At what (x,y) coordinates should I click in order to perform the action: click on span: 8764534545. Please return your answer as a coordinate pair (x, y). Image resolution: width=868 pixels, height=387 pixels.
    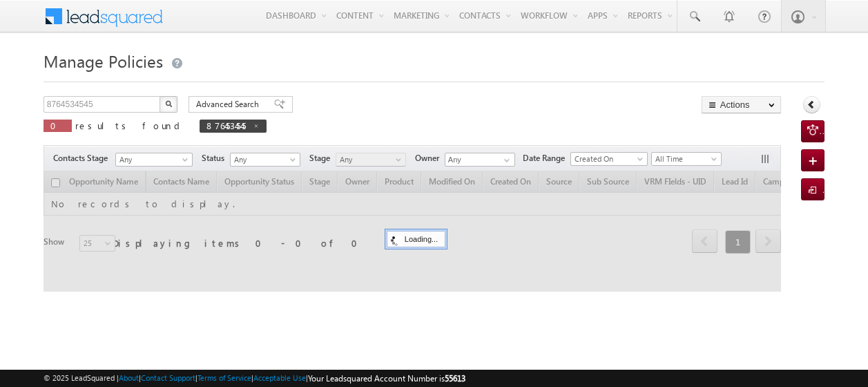
    Looking at the image, I should click on (226, 125).